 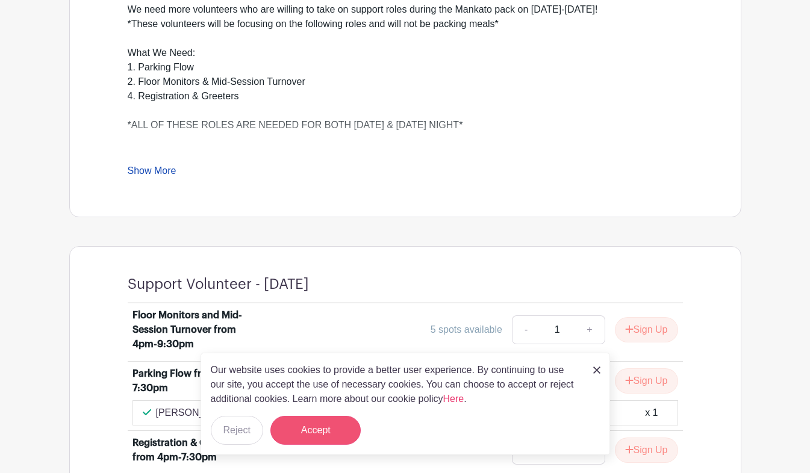 I want to click on button: Accept, so click(x=315, y=430).